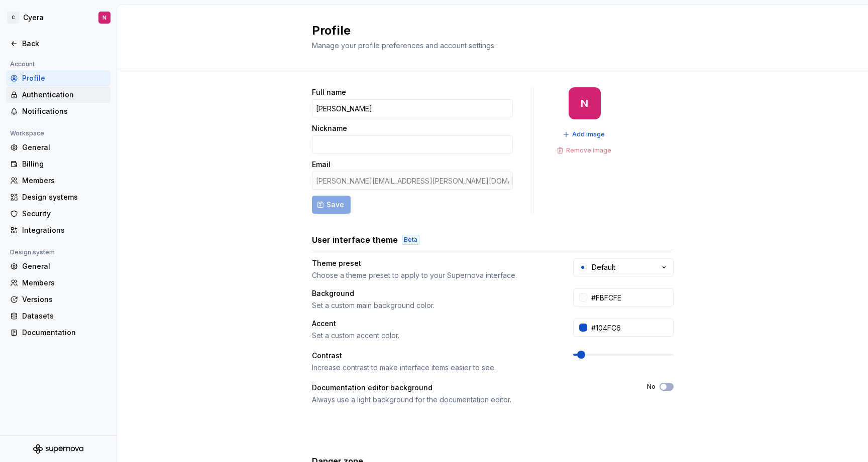  I want to click on div: Design systems, so click(64, 197).